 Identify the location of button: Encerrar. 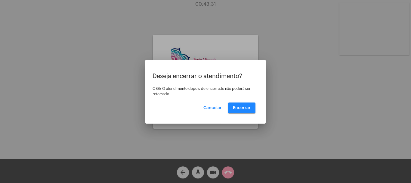
(242, 108).